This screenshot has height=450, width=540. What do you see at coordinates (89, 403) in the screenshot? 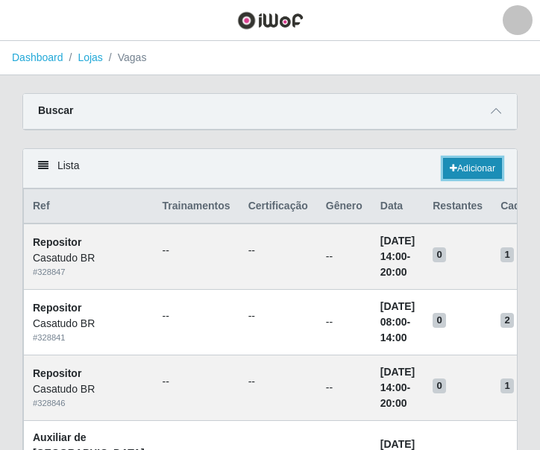
I see `div: # 328846` at bounding box center [89, 403].